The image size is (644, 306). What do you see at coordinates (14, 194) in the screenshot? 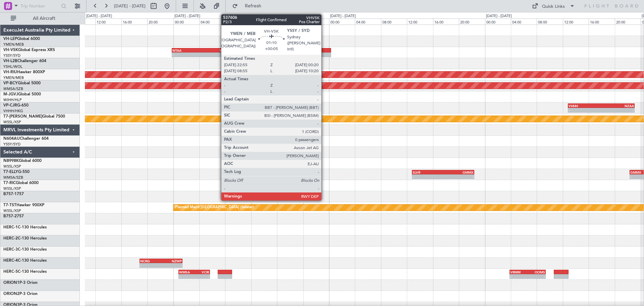
I see `a: B757-1757` at bounding box center [14, 194].